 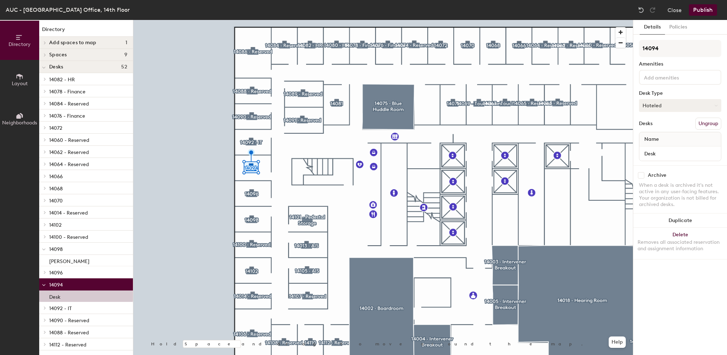 What do you see at coordinates (680, 195) in the screenshot?
I see `div: When a desk is archived it's not active in any user-facing features. Your organization is not bil...` at bounding box center [680, 195].